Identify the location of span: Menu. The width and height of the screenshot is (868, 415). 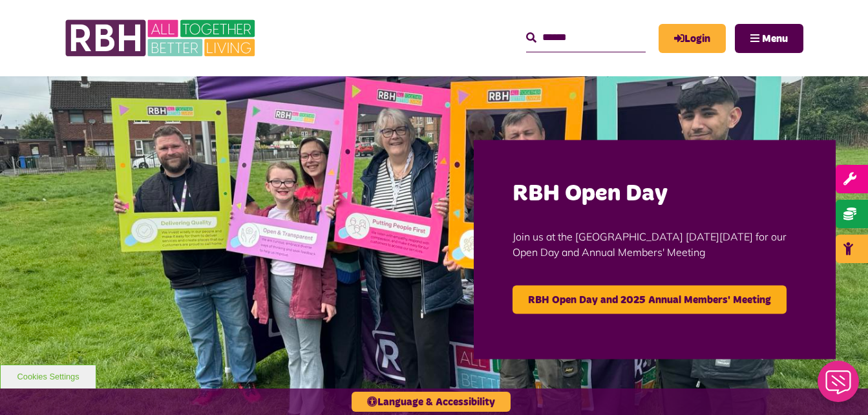
(775, 39).